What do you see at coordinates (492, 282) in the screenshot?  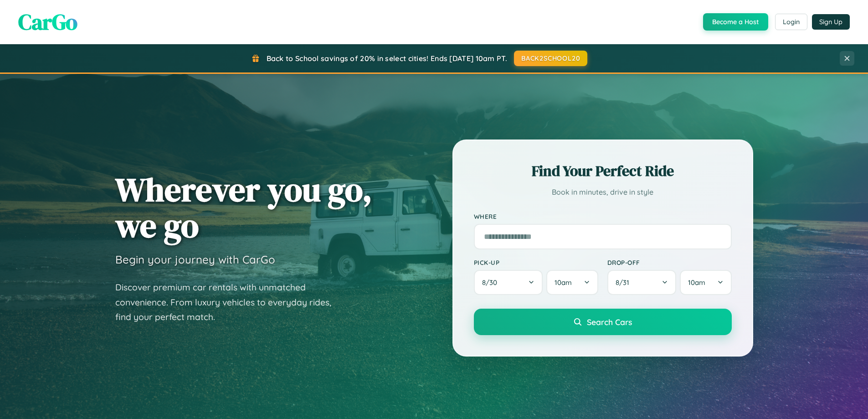 I see `span: 8 / 30` at bounding box center [492, 282].